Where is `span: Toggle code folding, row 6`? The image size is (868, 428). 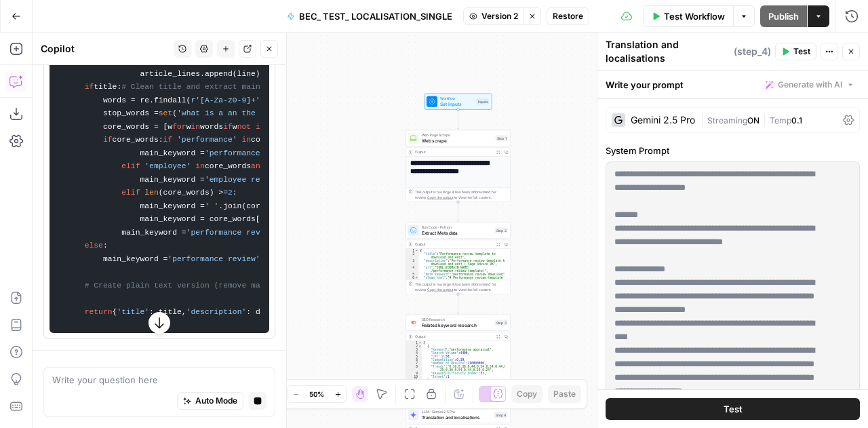 span: Toggle code folding, row 6 is located at coordinates (417, 278).